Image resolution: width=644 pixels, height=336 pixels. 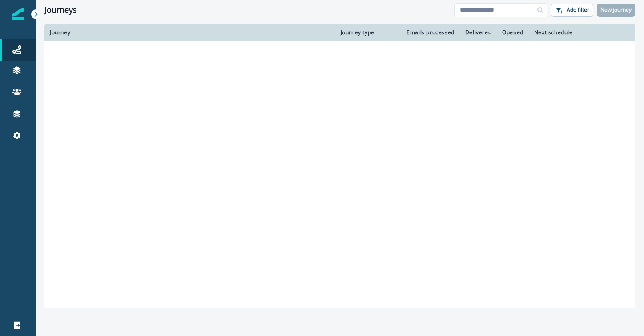 I want to click on button: New journey, so click(x=617, y=10).